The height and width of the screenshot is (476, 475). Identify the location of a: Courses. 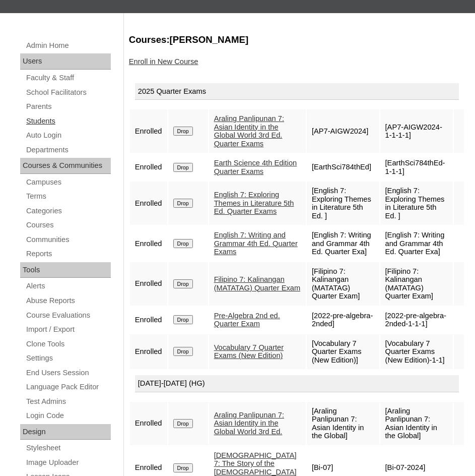
(68, 225).